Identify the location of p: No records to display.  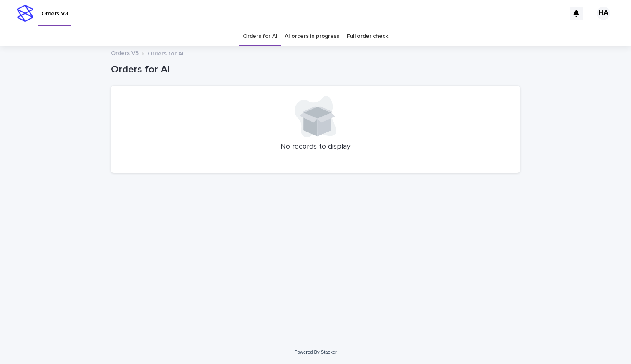
(315, 147).